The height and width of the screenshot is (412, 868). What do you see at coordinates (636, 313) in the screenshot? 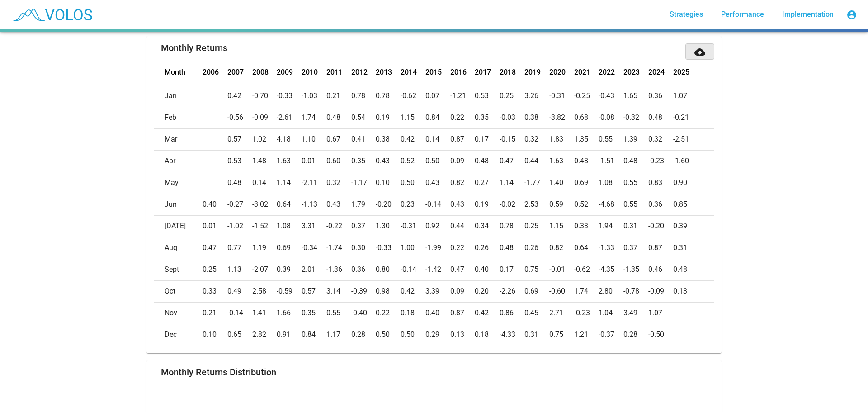
I see `td: 3.49` at bounding box center [636, 313].